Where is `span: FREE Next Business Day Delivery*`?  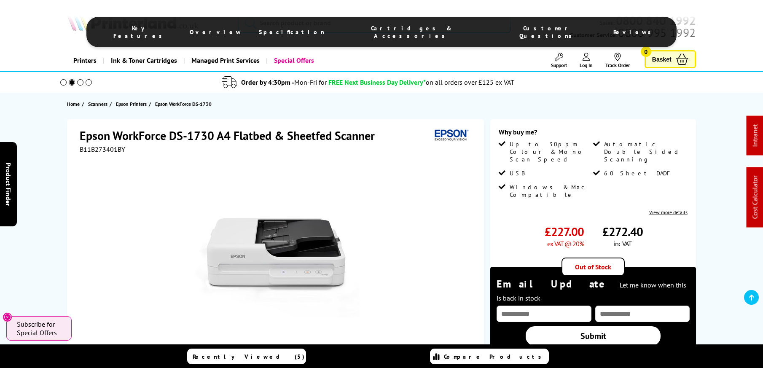
span: FREE Next Business Day Delivery* is located at coordinates (377, 82).